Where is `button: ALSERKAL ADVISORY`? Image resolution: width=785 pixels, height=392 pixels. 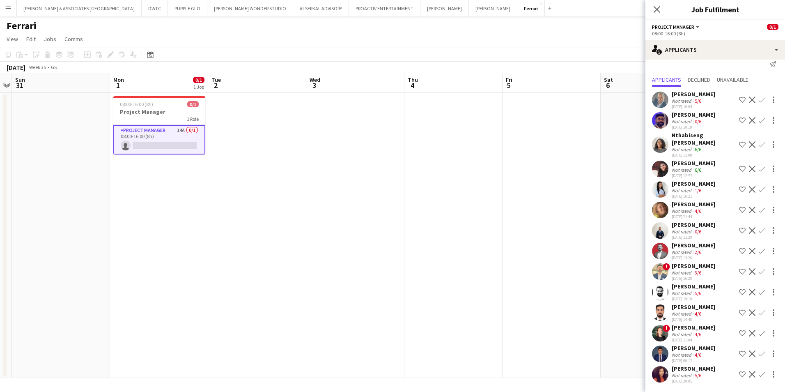 button: ALSERKAL ADVISORY is located at coordinates (321, 8).